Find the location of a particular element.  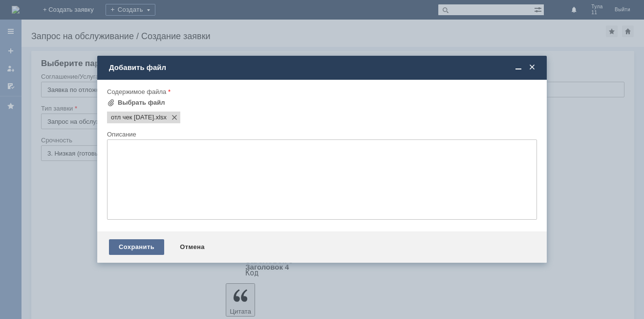

div: Содержимое файла is located at coordinates (321, 92).